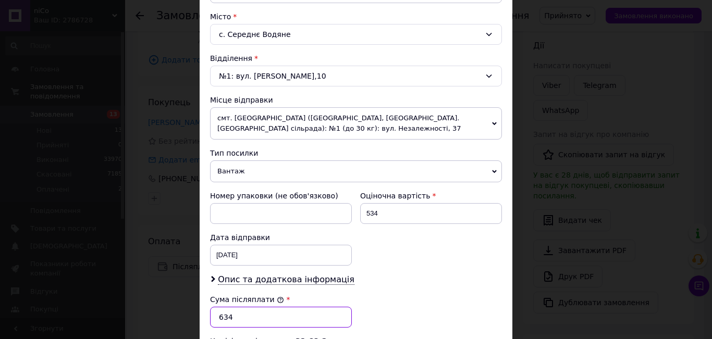  What do you see at coordinates (241, 100) in the screenshot?
I see `span: Місце відправки` at bounding box center [241, 100].